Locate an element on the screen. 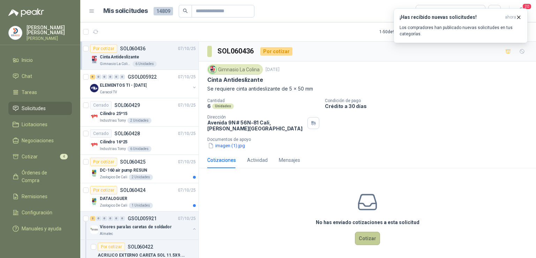 The image size is (536, 258). h3: ¡Has recibido nuevas solicitudes! is located at coordinates (451, 17).